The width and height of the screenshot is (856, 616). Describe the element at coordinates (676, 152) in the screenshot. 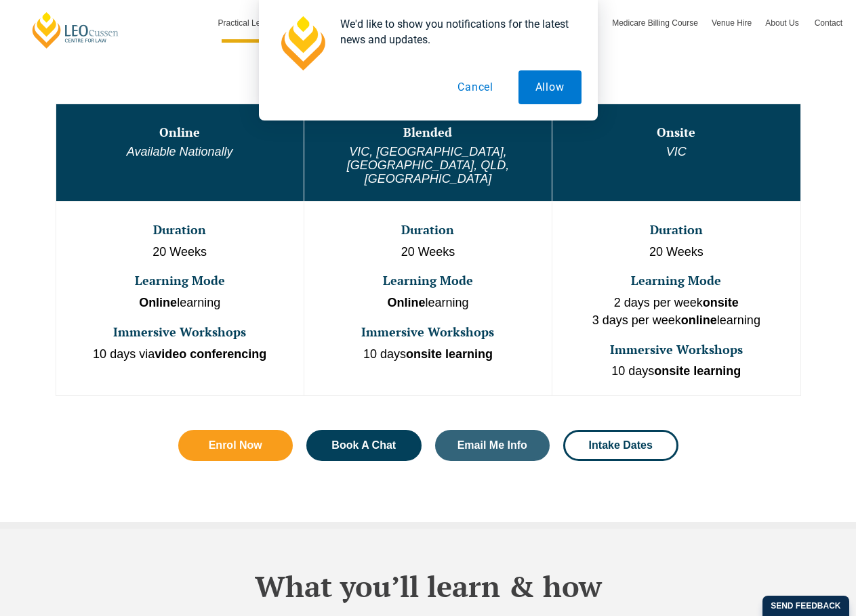

I see `em: VIC` at that location.